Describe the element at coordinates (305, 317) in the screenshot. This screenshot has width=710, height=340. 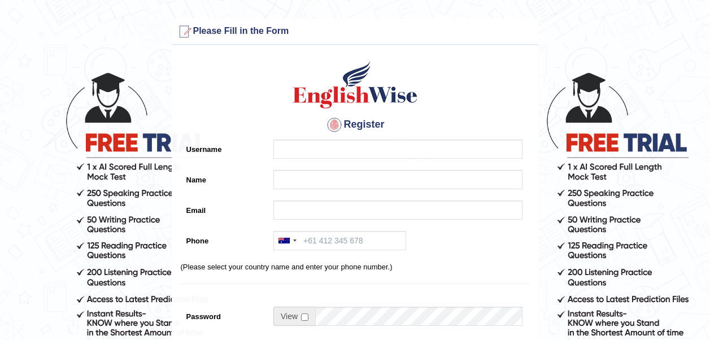
I see `input: Show/Hide Password` at that location.